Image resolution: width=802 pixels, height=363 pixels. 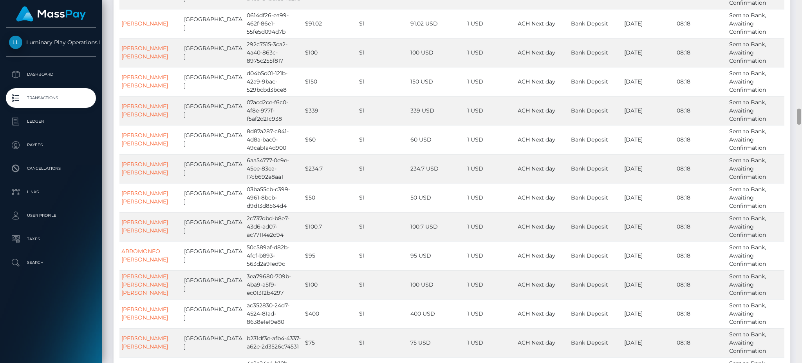 I want to click on p: Links, so click(x=51, y=192).